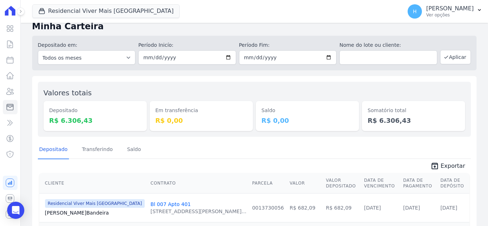  Describe the element at coordinates (381, 183) in the screenshot. I see `th: Data de Vencimento` at that location.